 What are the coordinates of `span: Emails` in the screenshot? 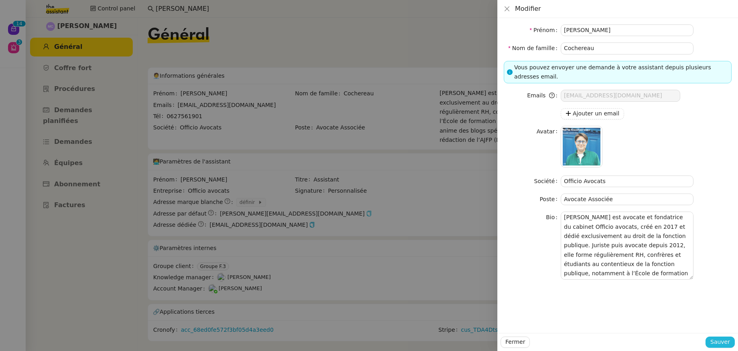 It's located at (536, 95).